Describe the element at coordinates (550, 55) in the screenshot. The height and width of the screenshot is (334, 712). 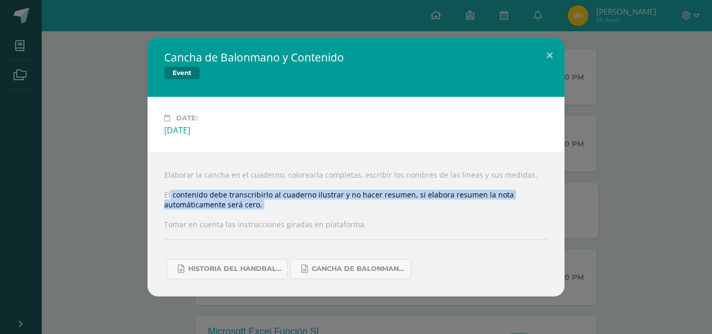
I see `button: Close (Esc)` at that location.